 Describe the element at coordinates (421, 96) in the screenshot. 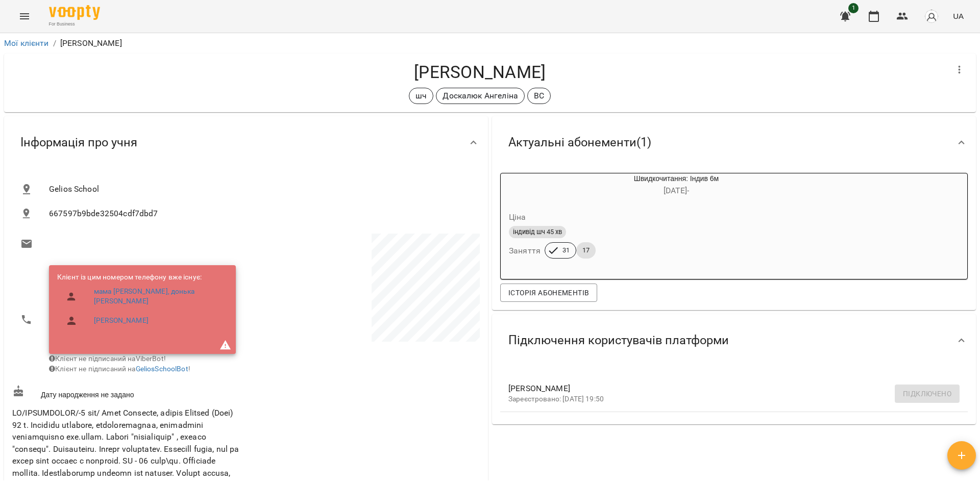

I see `div: шч` at that location.